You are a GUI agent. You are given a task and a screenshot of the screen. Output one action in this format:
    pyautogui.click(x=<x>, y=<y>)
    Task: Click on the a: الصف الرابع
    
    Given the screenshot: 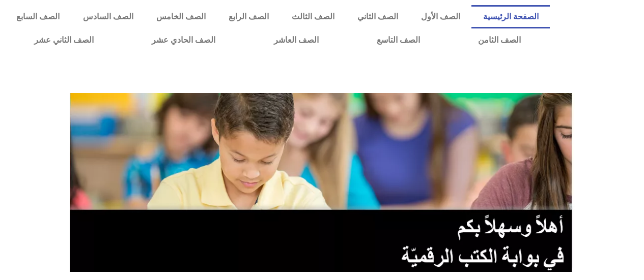 What is the action you would take?
    pyautogui.click(x=249, y=17)
    